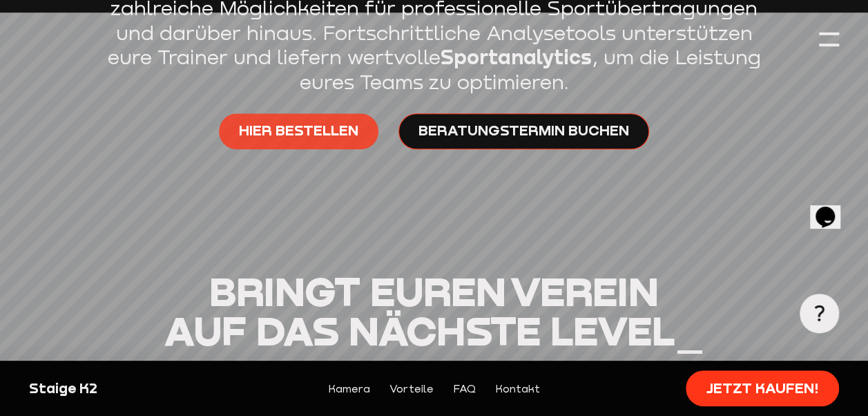  Describe the element at coordinates (763, 388) in the screenshot. I see `a: Jetzt kaufen!` at that location.